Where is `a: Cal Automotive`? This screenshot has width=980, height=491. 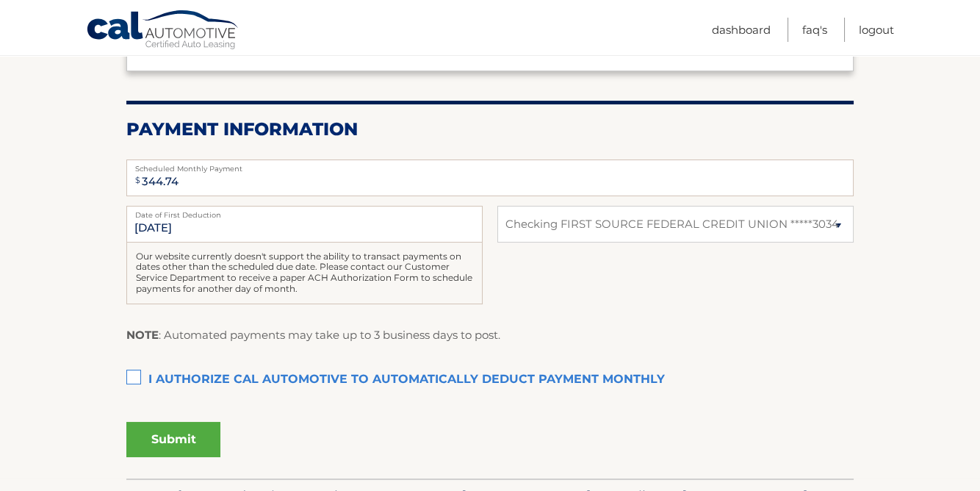 a: Cal Automotive is located at coordinates (163, 31).